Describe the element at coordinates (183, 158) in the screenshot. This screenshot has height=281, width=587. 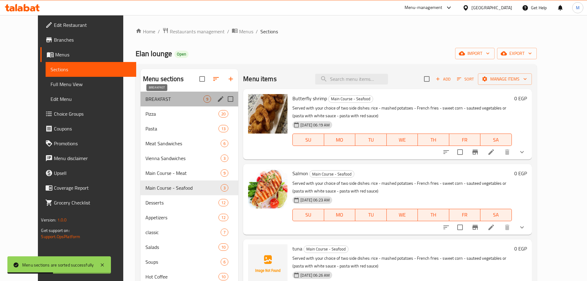
I see `div: Vienna Sandwiches` at that location.